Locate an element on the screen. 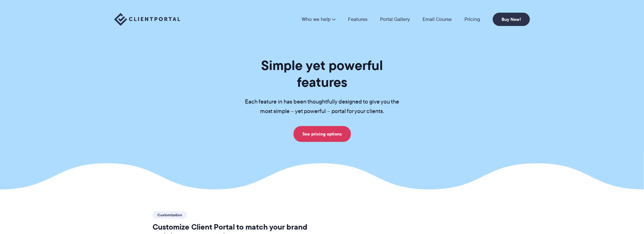 The width and height of the screenshot is (644, 234). a: Features is located at coordinates (357, 19).